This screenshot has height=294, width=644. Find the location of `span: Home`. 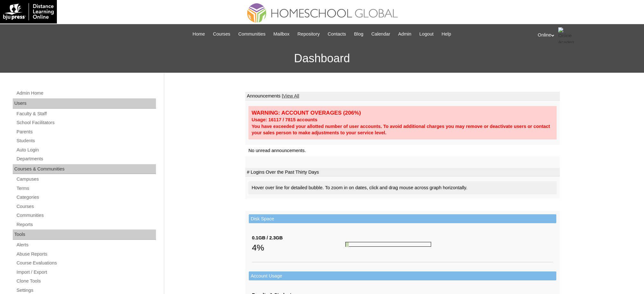

span: Home is located at coordinates (199, 34).